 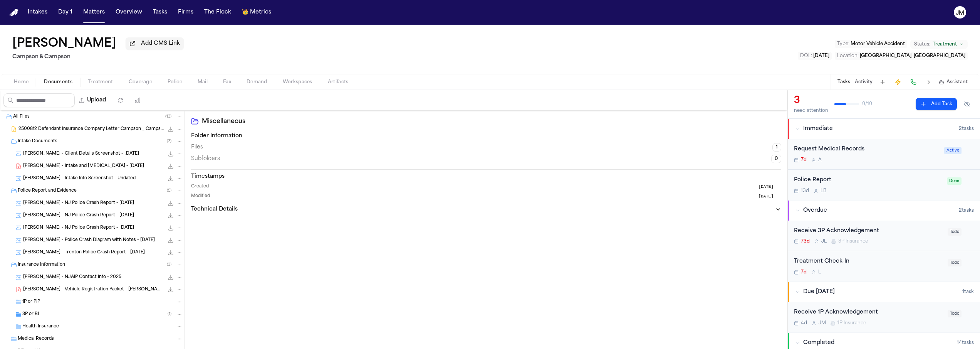 What do you see at coordinates (94, 12) in the screenshot?
I see `button: Matters` at bounding box center [94, 12].